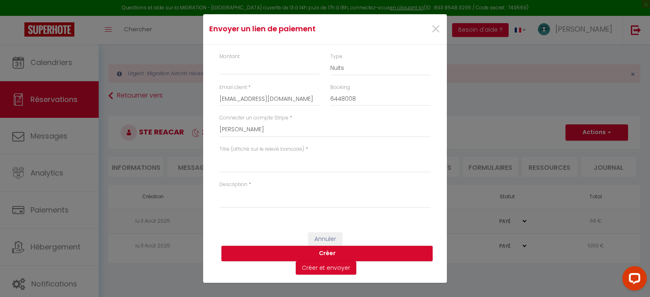 This screenshot has height=297, width=650. Describe the element at coordinates (254, 118) in the screenshot. I see `label: Connecter un compte Stripe` at that location.